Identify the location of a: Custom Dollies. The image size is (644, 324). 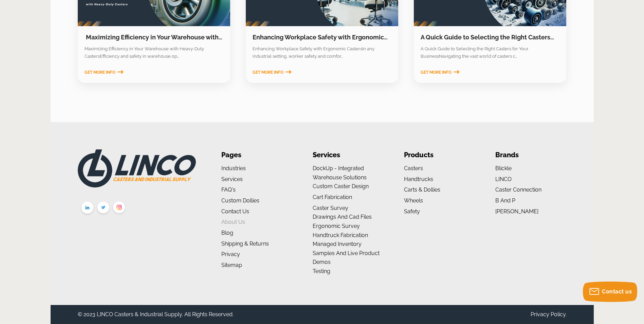
(240, 200).